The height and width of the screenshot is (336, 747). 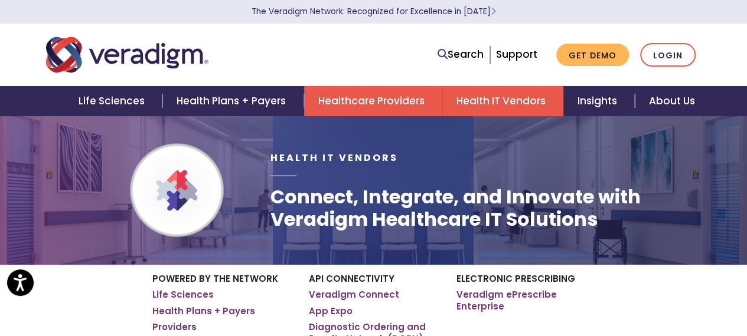 What do you see at coordinates (373, 101) in the screenshot?
I see `a: Healthcare Providers` at bounding box center [373, 101].